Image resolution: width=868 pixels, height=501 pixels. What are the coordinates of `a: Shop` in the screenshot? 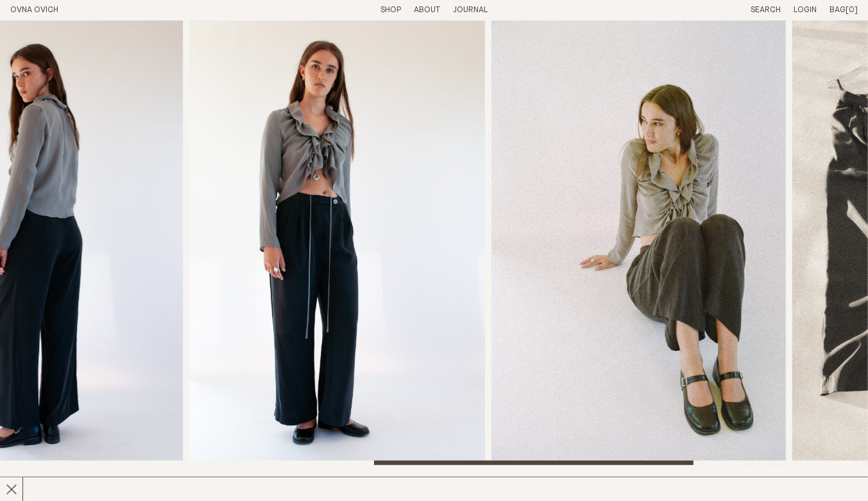 It's located at (391, 10).